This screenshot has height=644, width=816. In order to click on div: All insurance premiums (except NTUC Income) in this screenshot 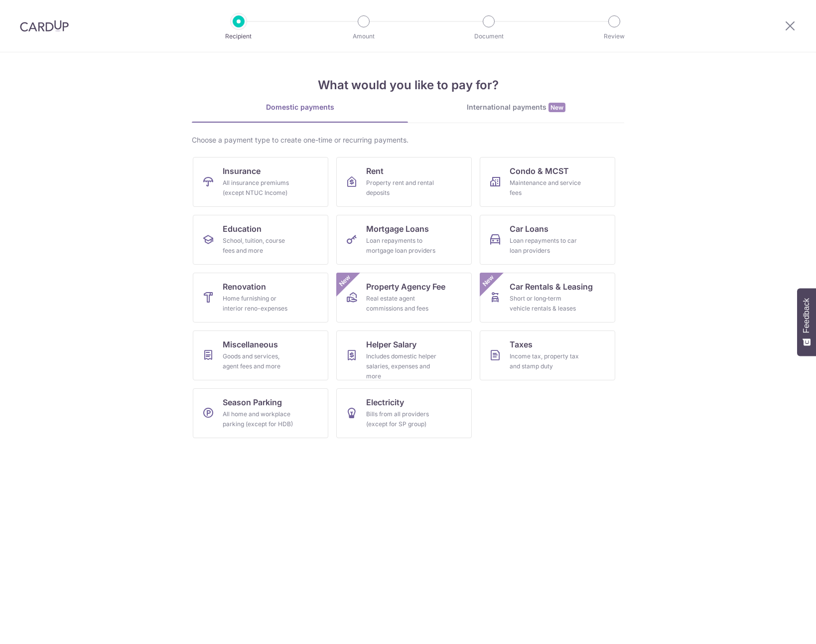, I will do `click(258, 188)`.